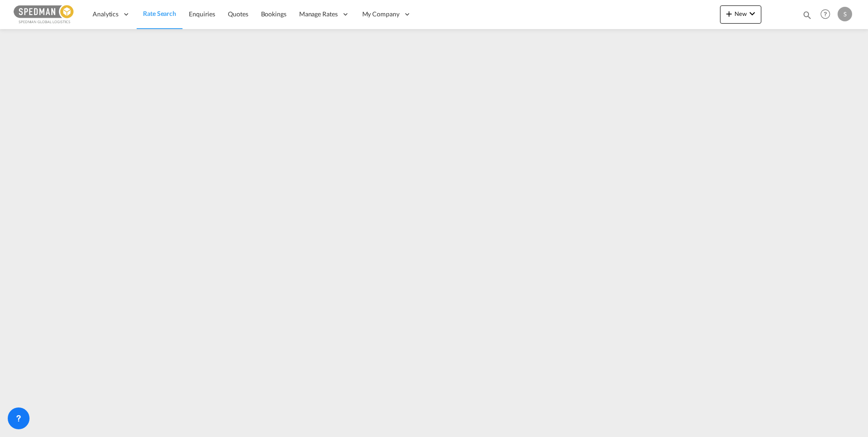 The image size is (868, 437). Describe the element at coordinates (381, 14) in the screenshot. I see `span: My Company` at that location.